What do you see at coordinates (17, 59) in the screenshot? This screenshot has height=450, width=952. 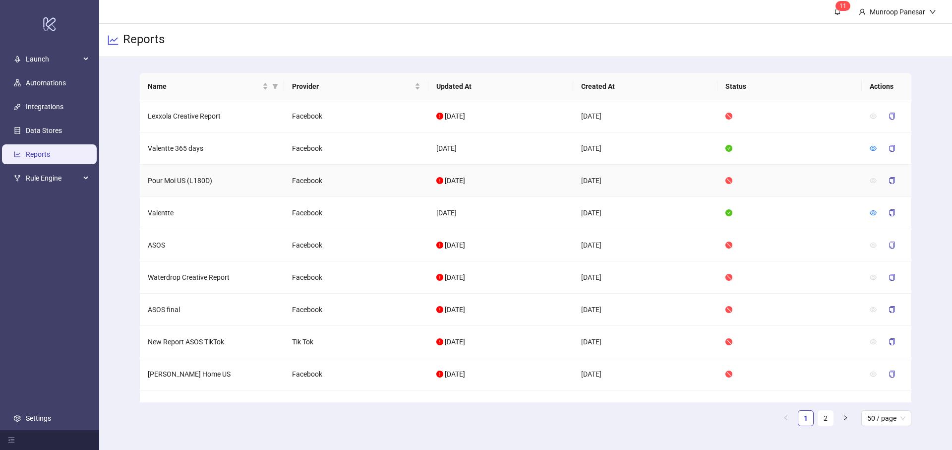 I see `span: rocket` at bounding box center [17, 59].